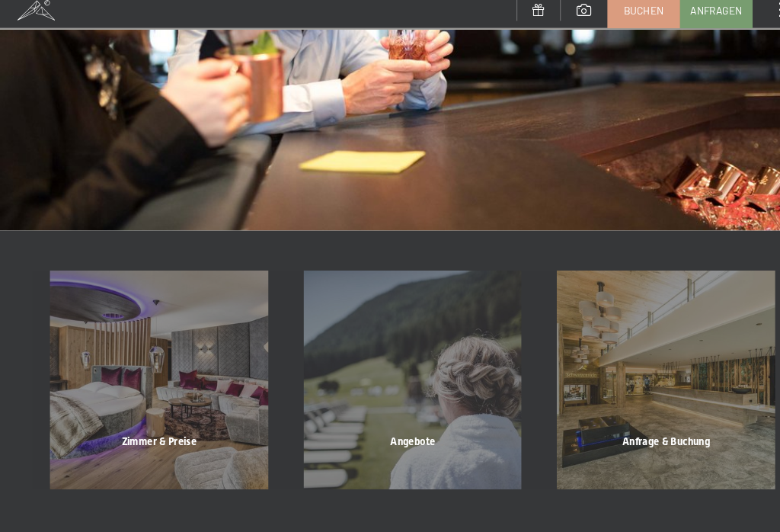  I want to click on span: Angebote, so click(390, 423).